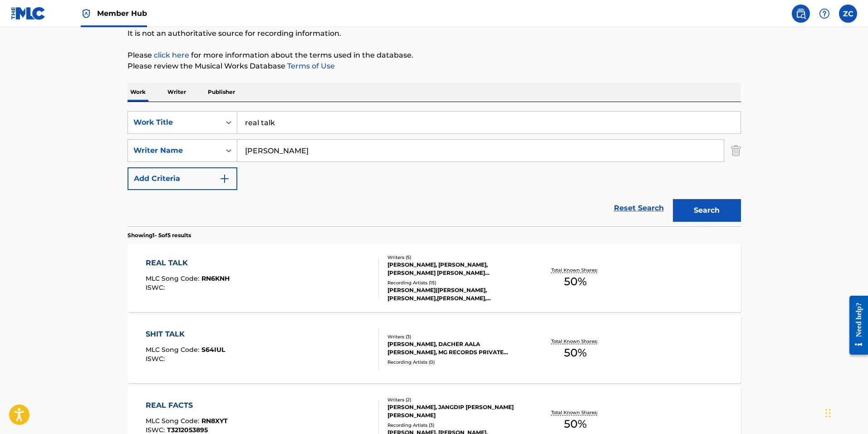  Describe the element at coordinates (216, 278) in the screenshot. I see `span: RN6KNH` at that location.